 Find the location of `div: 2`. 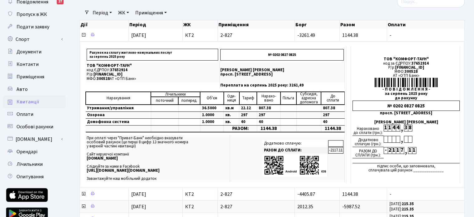

div: 2 is located at coordinates (390, 150).